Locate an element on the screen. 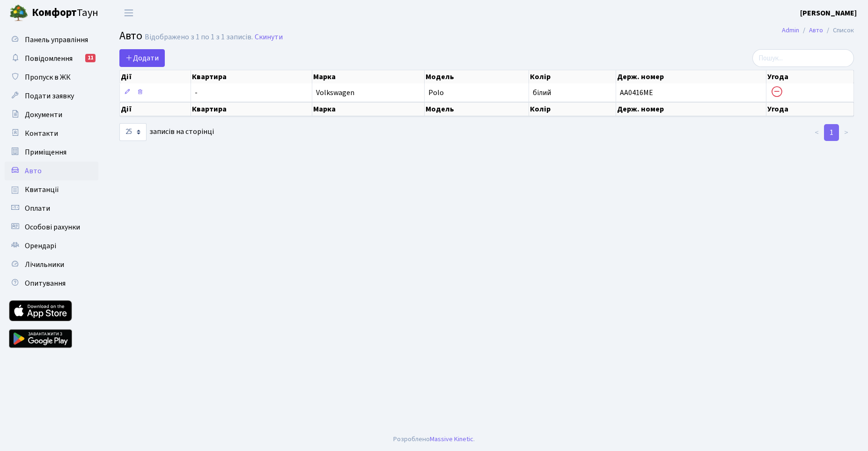 The height and width of the screenshot is (451, 868). a: Приміщення is located at coordinates (51, 152).